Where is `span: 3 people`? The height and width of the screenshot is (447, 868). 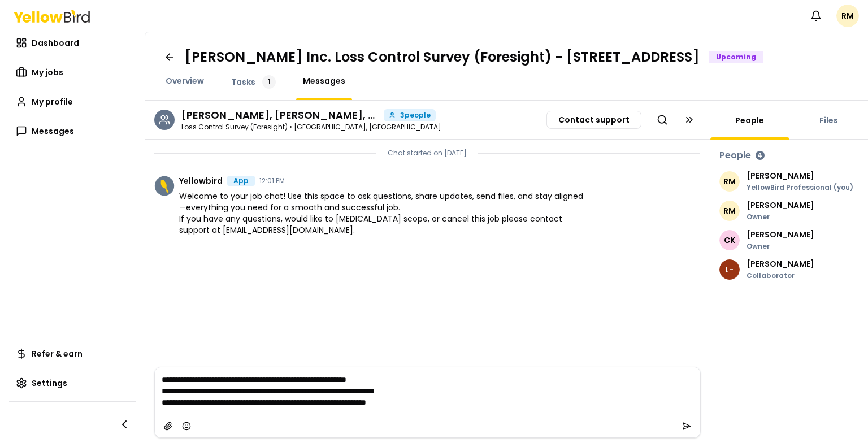
span: 3 people is located at coordinates (416, 115).